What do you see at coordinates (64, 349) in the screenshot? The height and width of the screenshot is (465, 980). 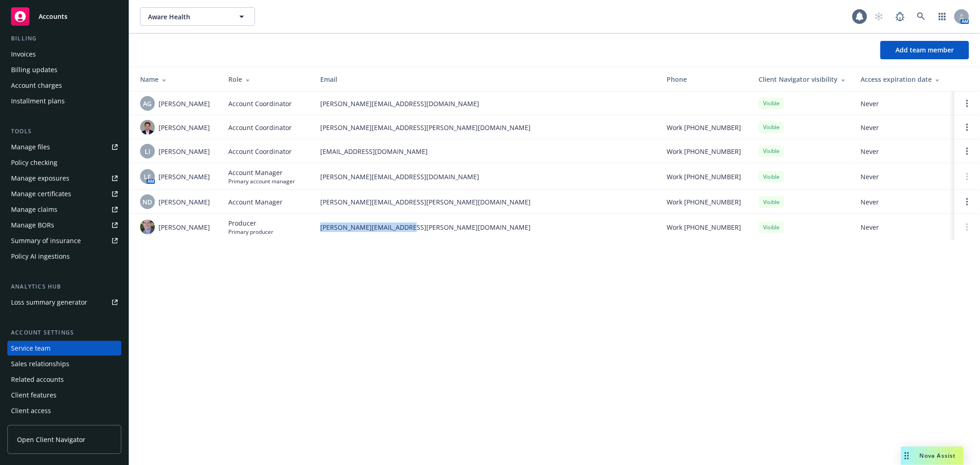 I see `a: Service team` at bounding box center [64, 349].